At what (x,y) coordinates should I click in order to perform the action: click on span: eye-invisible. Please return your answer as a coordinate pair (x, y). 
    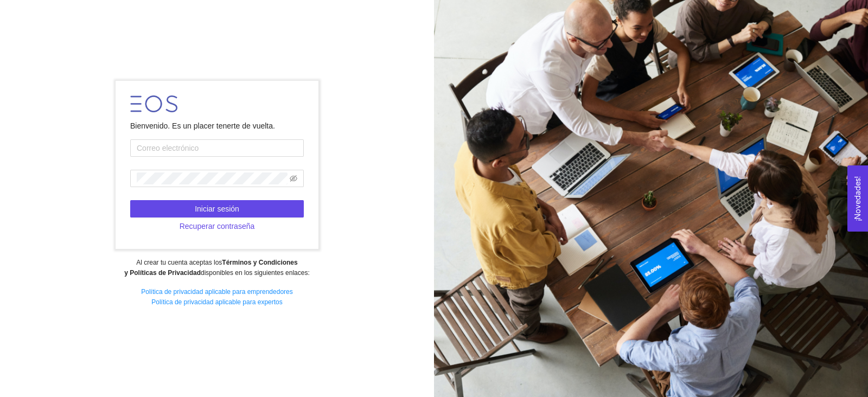
    Looking at the image, I should click on (293, 179).